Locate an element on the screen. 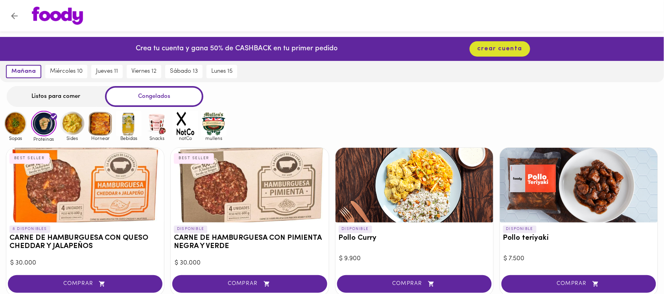 Image resolution: width=664 pixels, height=294 pixels. span: Bebidas is located at coordinates (129, 138).